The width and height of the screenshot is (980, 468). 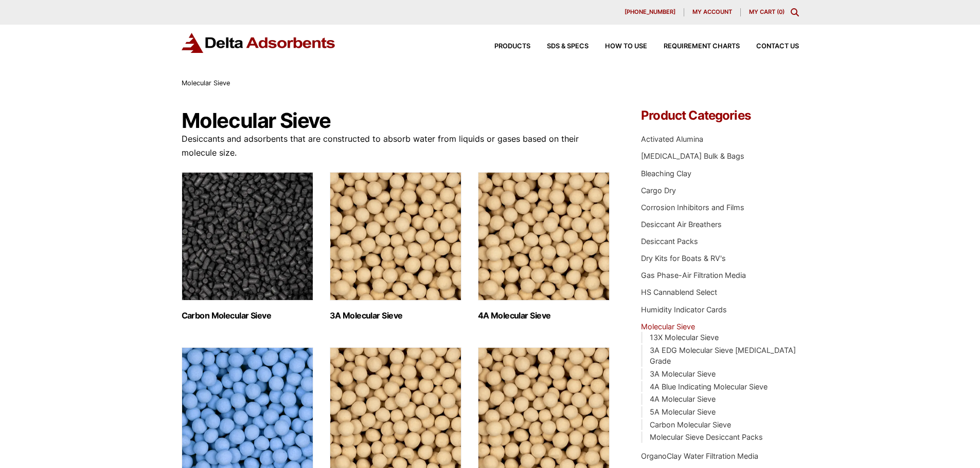 I want to click on a: Bleaching Clay, so click(x=666, y=173).